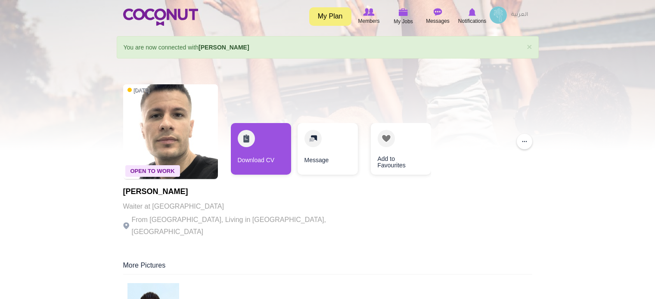 Image resolution: width=655 pixels, height=299 pixels. I want to click on img: Home, so click(161, 17).